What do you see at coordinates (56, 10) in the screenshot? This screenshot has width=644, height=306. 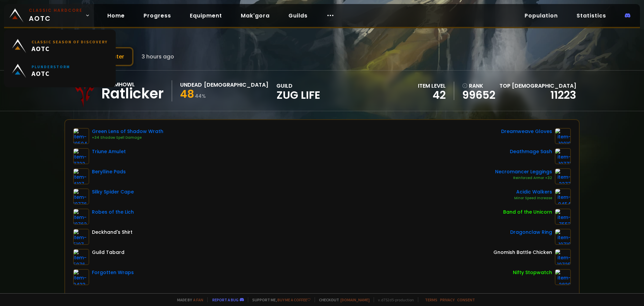 I see `small: Classic Hardcore` at bounding box center [56, 10].